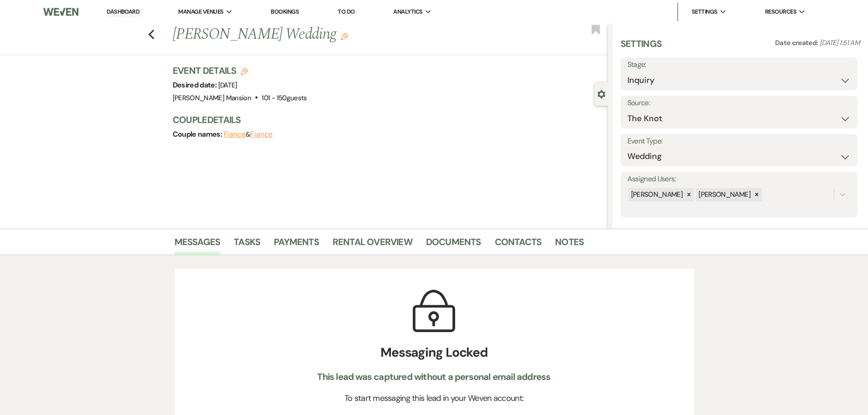 Image resolution: width=868 pixels, height=415 pixels. I want to click on a: Notes, so click(569, 244).